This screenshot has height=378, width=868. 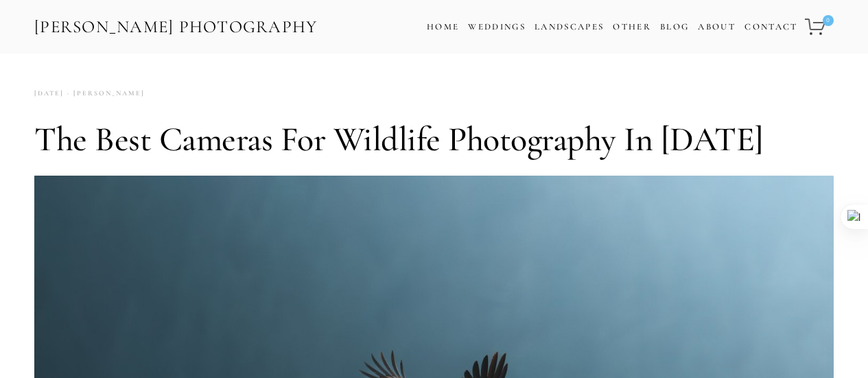 I want to click on span: 0, so click(x=828, y=20).